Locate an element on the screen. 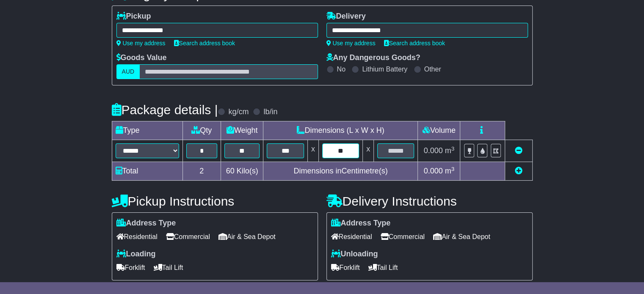 Image resolution: width=644 pixels, height=294 pixels. label: No is located at coordinates (341, 69).